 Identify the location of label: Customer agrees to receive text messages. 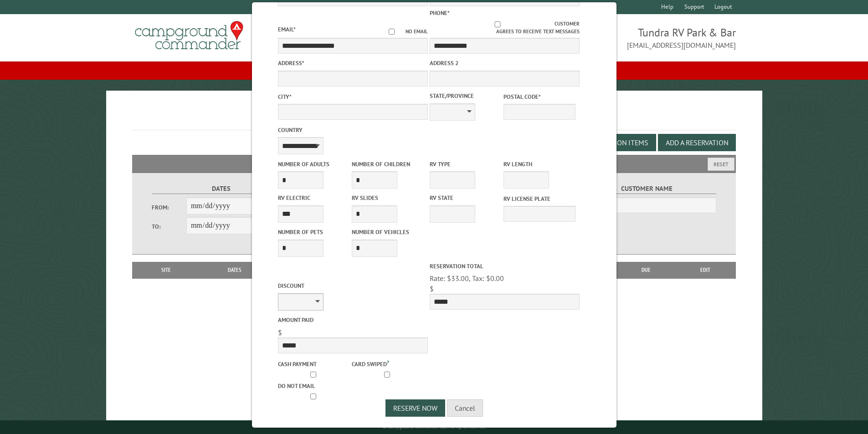
(504, 28).